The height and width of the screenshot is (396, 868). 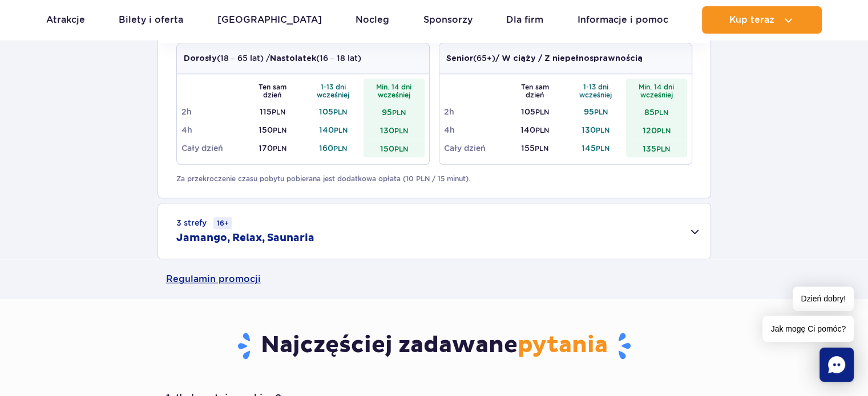 What do you see at coordinates (372, 20) in the screenshot?
I see `a: Nocleg` at bounding box center [372, 20].